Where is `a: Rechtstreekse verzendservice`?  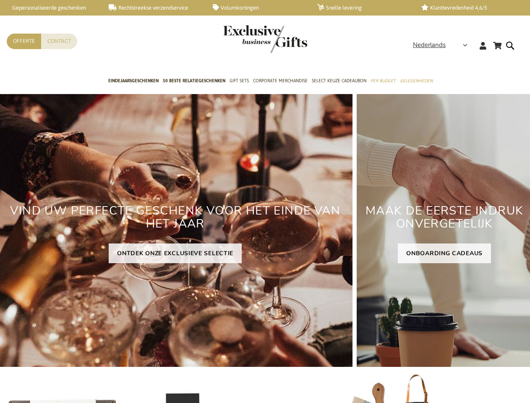 a: Rechtstreekse verzendservice is located at coordinates (154, 8).